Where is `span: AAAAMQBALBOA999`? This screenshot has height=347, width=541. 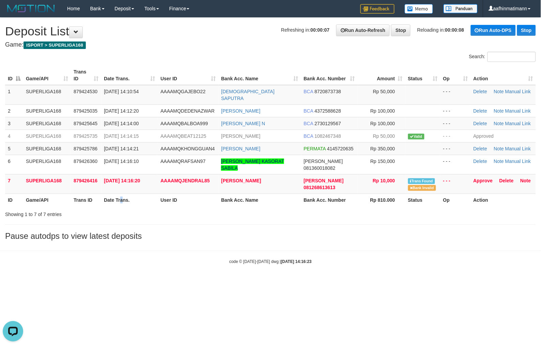
span: AAAAMQBALBOA999 is located at coordinates (184, 124).